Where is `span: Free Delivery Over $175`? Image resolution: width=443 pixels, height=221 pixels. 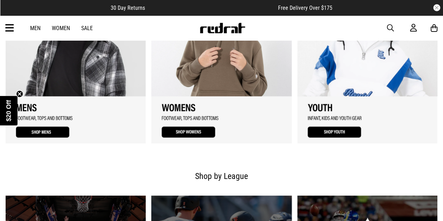
span: Free Delivery Over $175 is located at coordinates (305, 8).